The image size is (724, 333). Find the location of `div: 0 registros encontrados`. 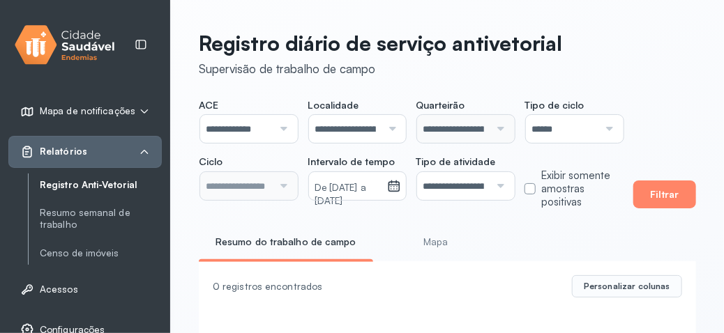

div: 0 registros encontrados is located at coordinates (386, 287).